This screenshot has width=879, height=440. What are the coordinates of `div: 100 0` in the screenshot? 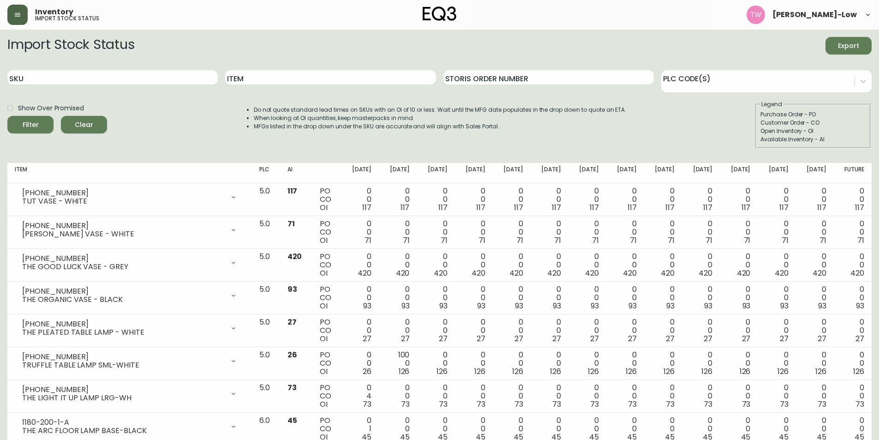 It's located at (398, 363).